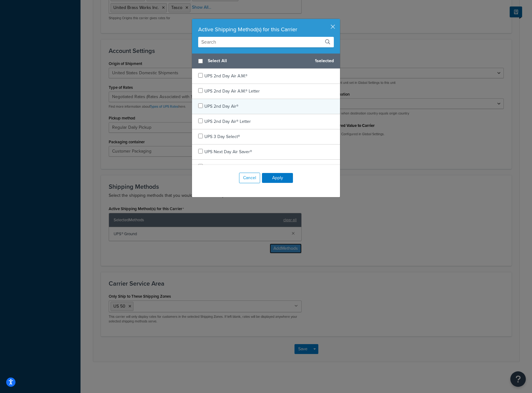 This screenshot has height=393, width=532. Describe the element at coordinates (266, 29) in the screenshot. I see `div: Active Shipping Method(s) for this Carrier` at that location.